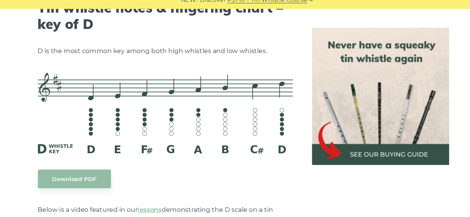 This screenshot has width=470, height=217. I want to click on img: D Whistle Fingering Chart And Notes, so click(162, 113).